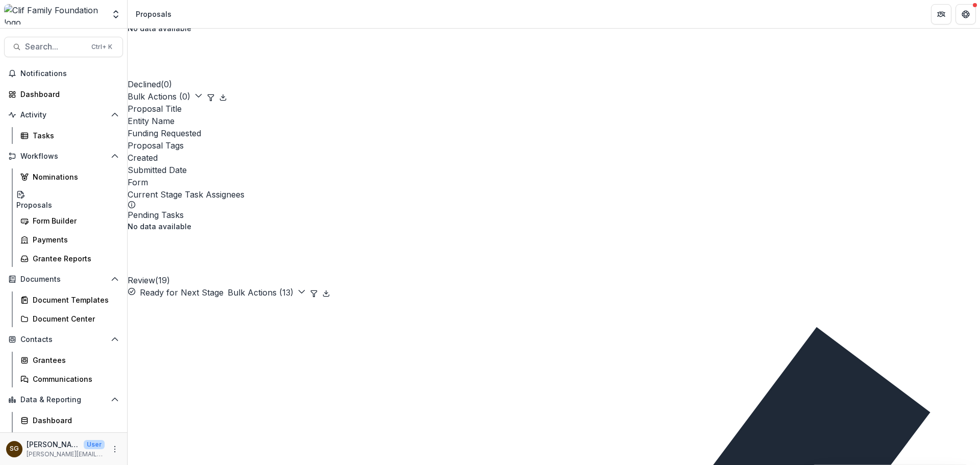 This screenshot has height=465, width=980. Describe the element at coordinates (63, 115) in the screenshot. I see `span: Activity` at that location.